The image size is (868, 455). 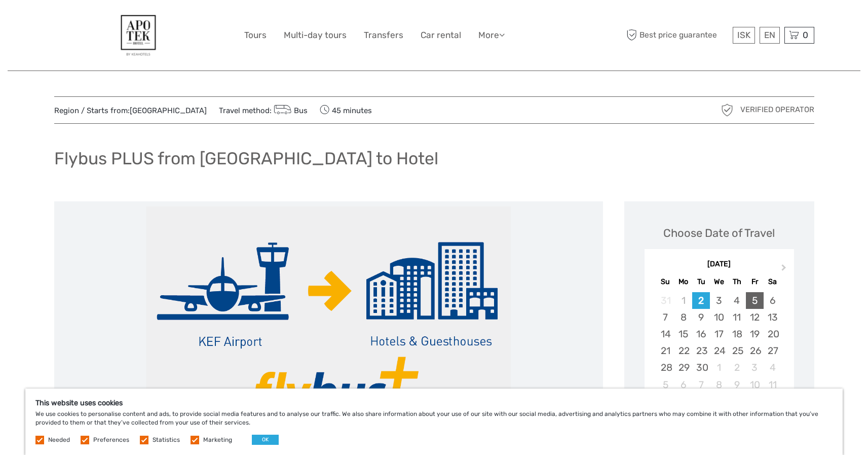 What do you see at coordinates (755, 334) in the screenshot?
I see `div: Choose Friday, September 19th, 2025` at bounding box center [755, 334].